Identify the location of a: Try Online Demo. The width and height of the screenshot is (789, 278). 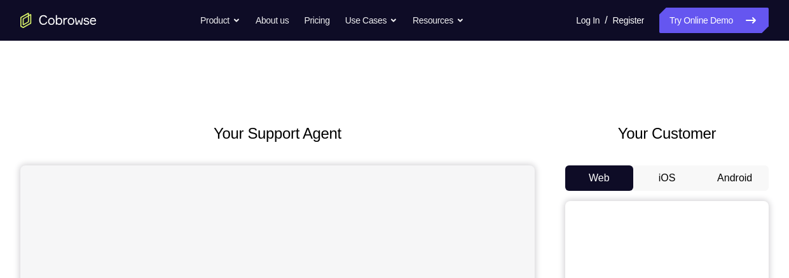
(714, 20).